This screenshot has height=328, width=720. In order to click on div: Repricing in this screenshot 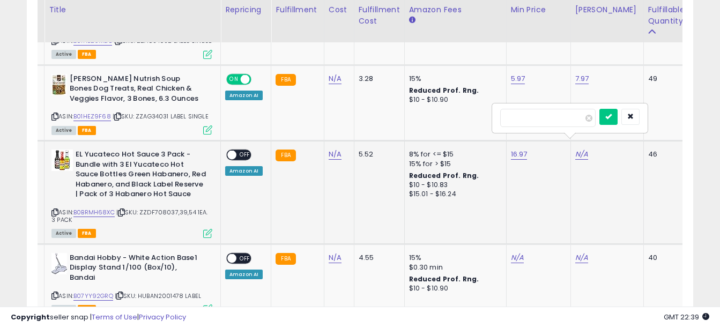, I will do `click(246, 10)`.